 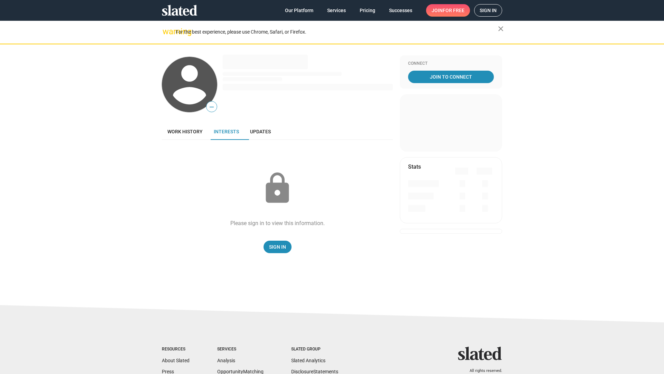 I want to click on div: Resources, so click(x=176, y=349).